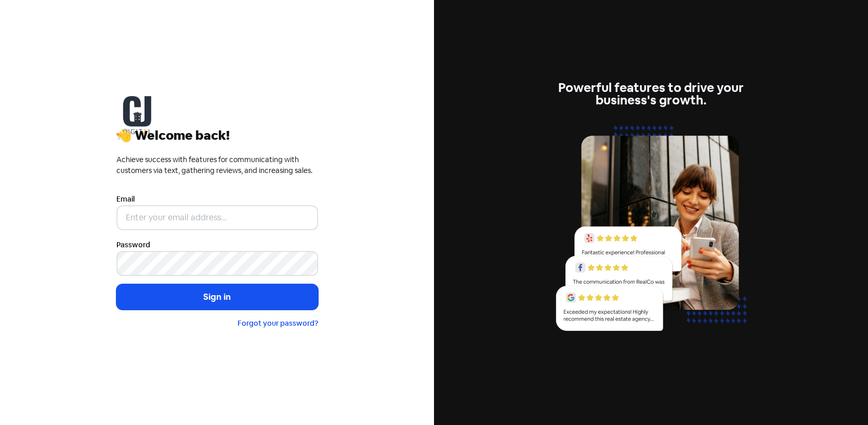 This screenshot has height=425, width=868. Describe the element at coordinates (277, 323) in the screenshot. I see `a: Forgot your password?` at that location.